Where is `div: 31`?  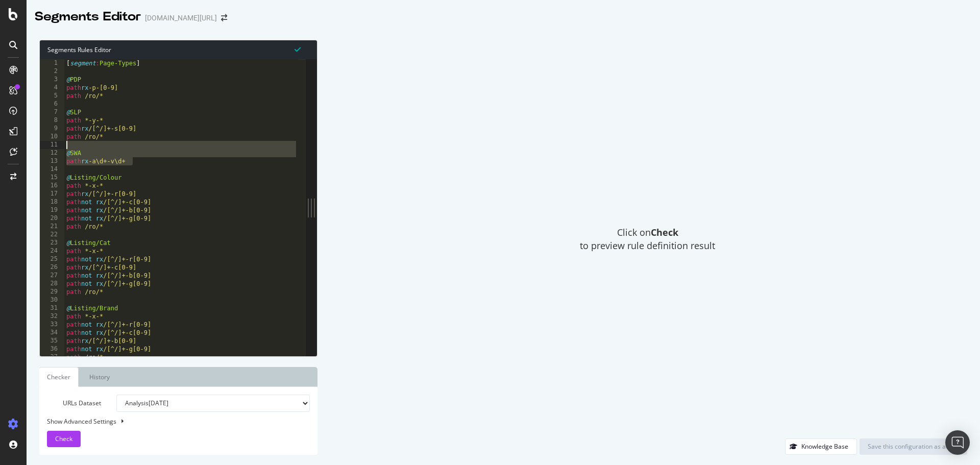 div: 31 is located at coordinates (52, 309).